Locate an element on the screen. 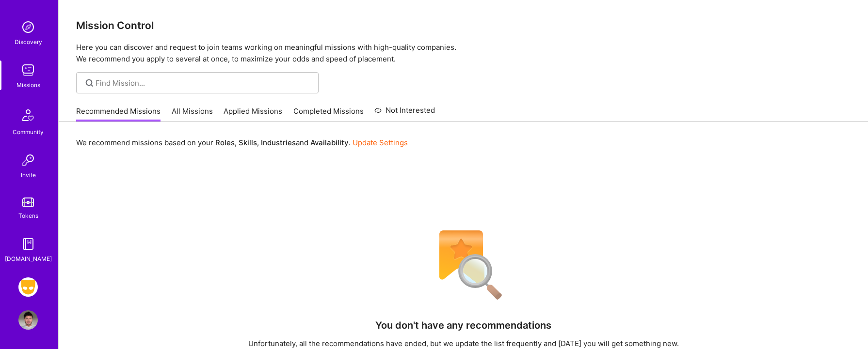 The width and height of the screenshot is (868, 349). img: guide book is located at coordinates (28, 244).